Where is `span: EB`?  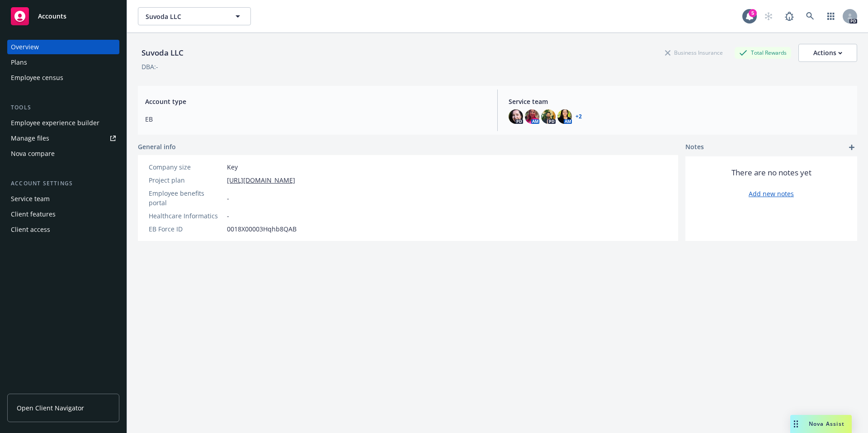 span: EB is located at coordinates (316, 119).